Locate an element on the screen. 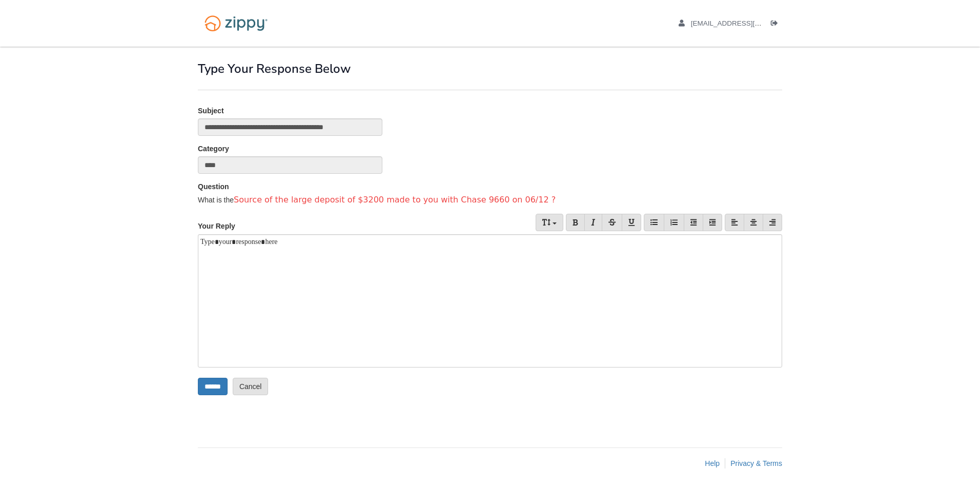 The height and width of the screenshot is (489, 980). a: Italic (Ctrl/Cmd+I) is located at coordinates (593, 222).